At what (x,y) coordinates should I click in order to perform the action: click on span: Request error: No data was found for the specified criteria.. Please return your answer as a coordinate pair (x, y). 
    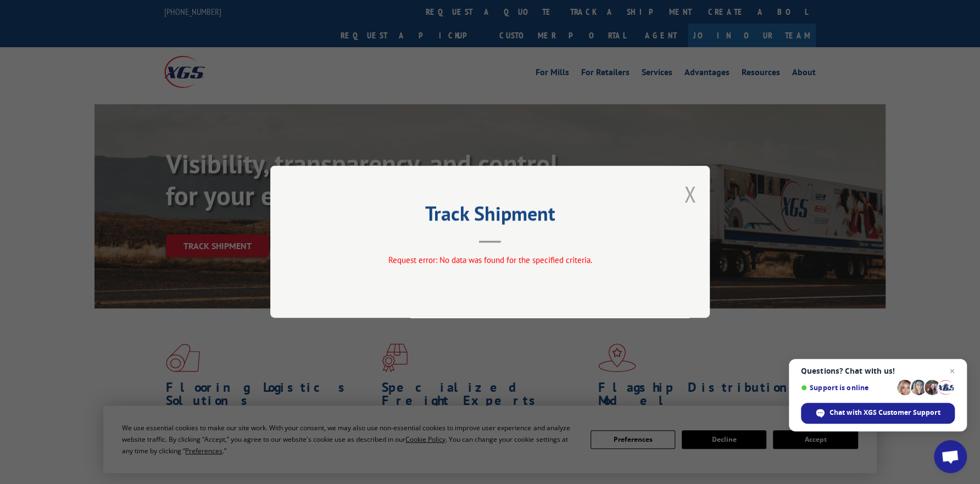
    Looking at the image, I should click on (490, 260).